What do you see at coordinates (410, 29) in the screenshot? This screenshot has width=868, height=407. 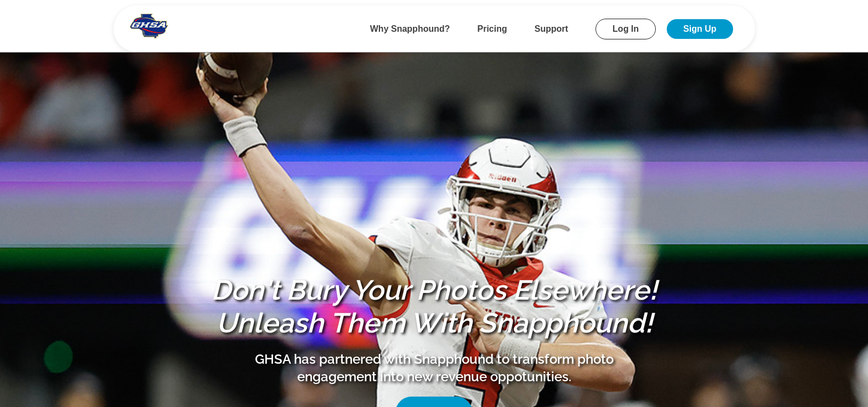 I see `b: Why Snapphound?` at bounding box center [410, 29].